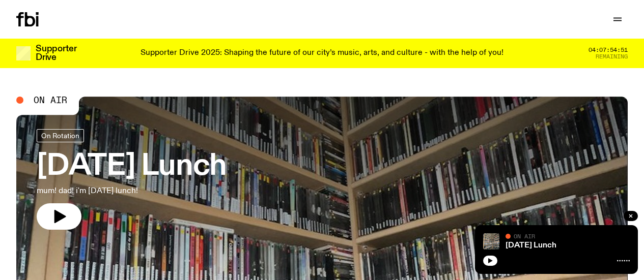 The height and width of the screenshot is (280, 644). I want to click on img: A corner shot of the fbi music library, so click(491, 241).